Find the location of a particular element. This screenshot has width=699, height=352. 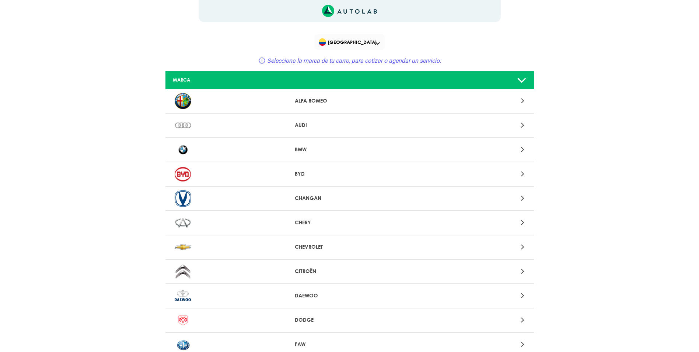

img: CHERY is located at coordinates (183, 223).